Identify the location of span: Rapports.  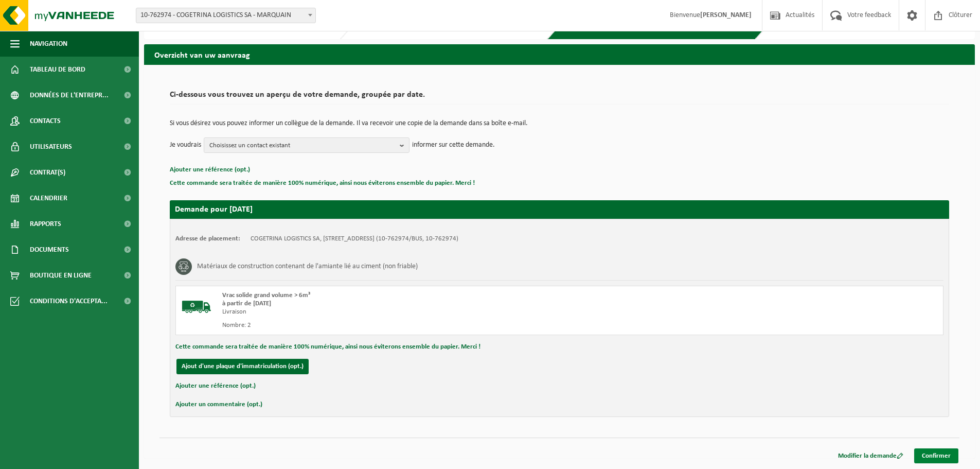
(45, 224).